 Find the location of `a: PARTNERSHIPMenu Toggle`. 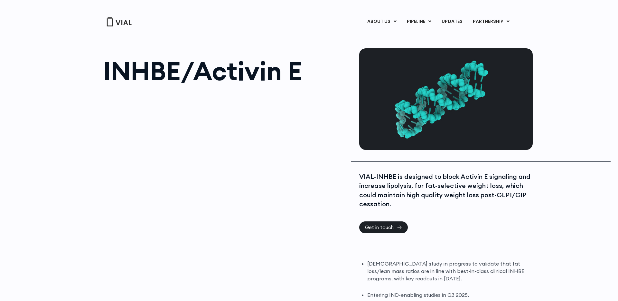

a: PARTNERSHIPMenu Toggle is located at coordinates (491, 22).